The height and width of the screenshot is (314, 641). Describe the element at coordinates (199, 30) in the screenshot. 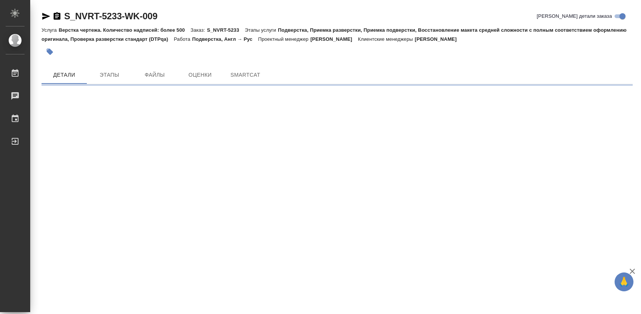

I see `p: Заказ:` at that location.